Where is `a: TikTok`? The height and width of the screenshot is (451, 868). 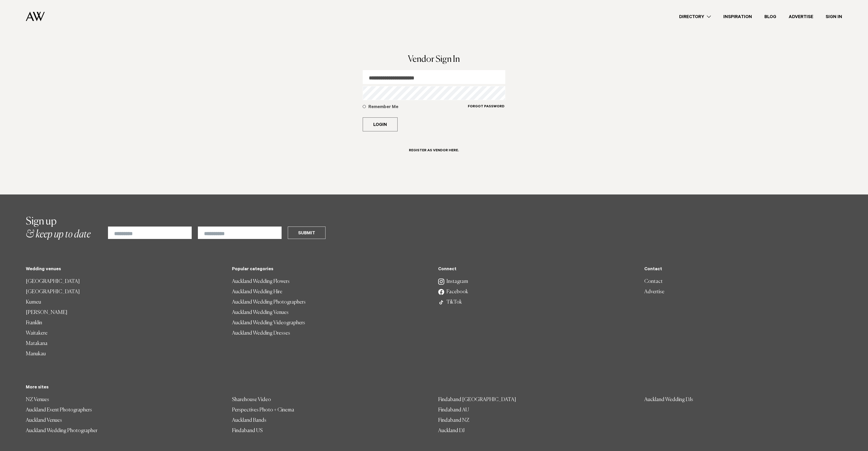 a: TikTok is located at coordinates (537, 302).